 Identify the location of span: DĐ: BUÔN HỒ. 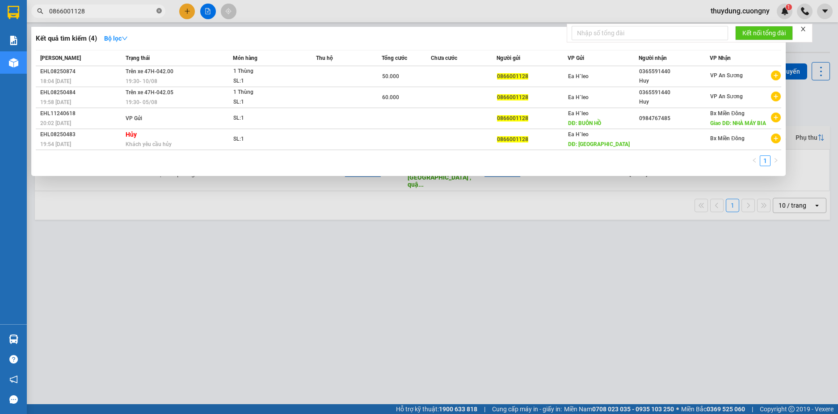
(584, 123).